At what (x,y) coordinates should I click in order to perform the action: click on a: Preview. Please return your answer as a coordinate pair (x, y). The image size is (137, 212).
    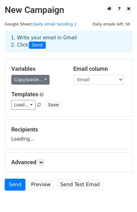
    Looking at the image, I should click on (41, 185).